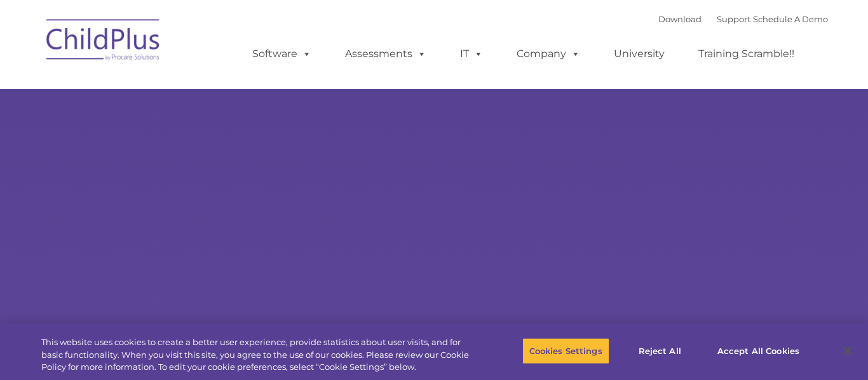  Describe the element at coordinates (471, 54) in the screenshot. I see `a: IT` at that location.